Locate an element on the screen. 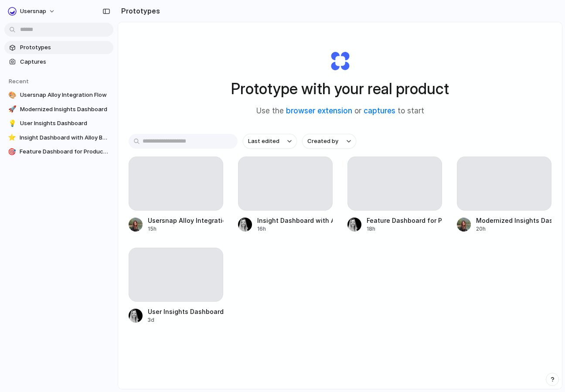 This screenshot has width=565, height=392. a: Captures is located at coordinates (59, 62).